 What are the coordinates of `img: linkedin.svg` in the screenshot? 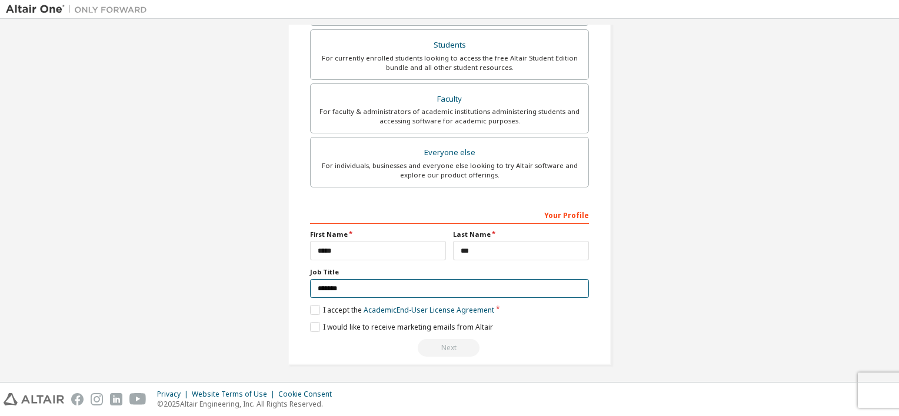 It's located at (116, 399).